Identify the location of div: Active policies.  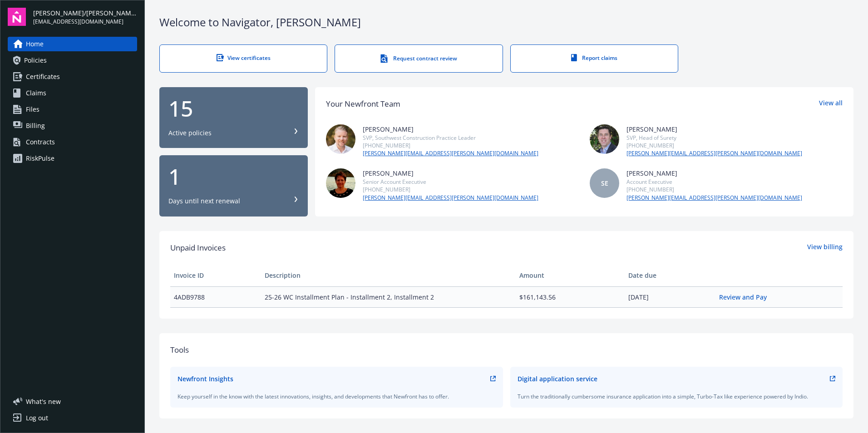
(190, 133).